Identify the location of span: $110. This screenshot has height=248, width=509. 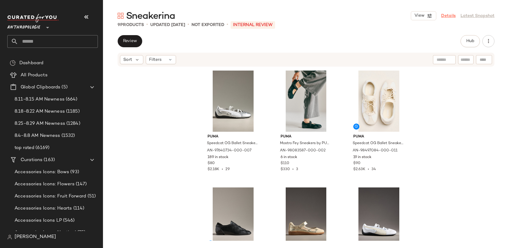
(285, 163).